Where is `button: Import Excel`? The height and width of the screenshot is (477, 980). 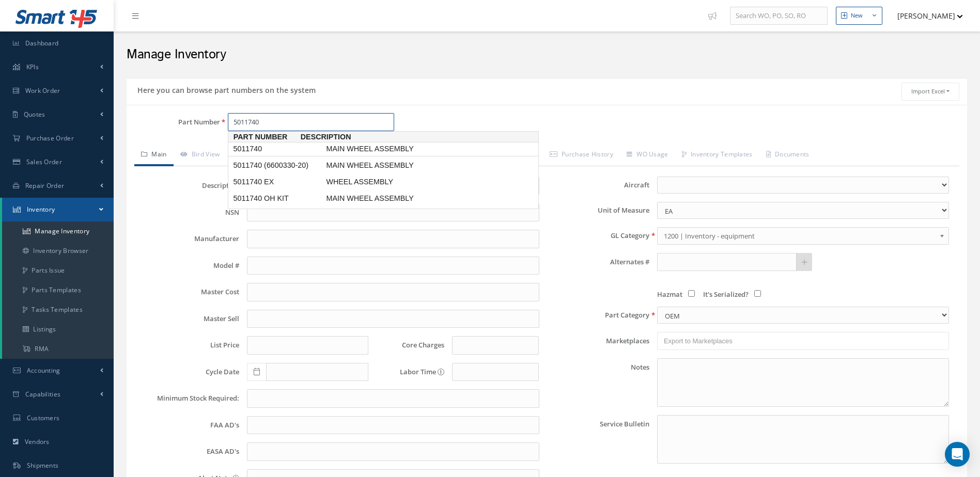
button: Import Excel is located at coordinates (931, 92).